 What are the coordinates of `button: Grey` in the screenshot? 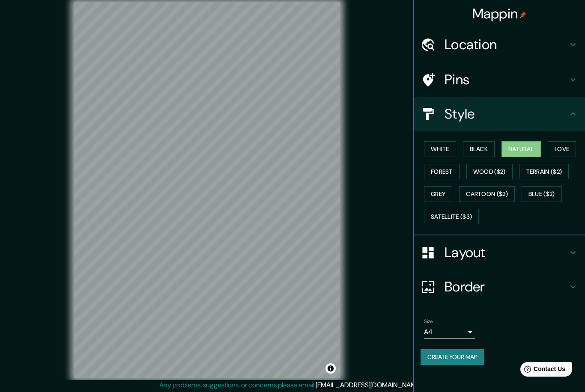 It's located at (438, 194).